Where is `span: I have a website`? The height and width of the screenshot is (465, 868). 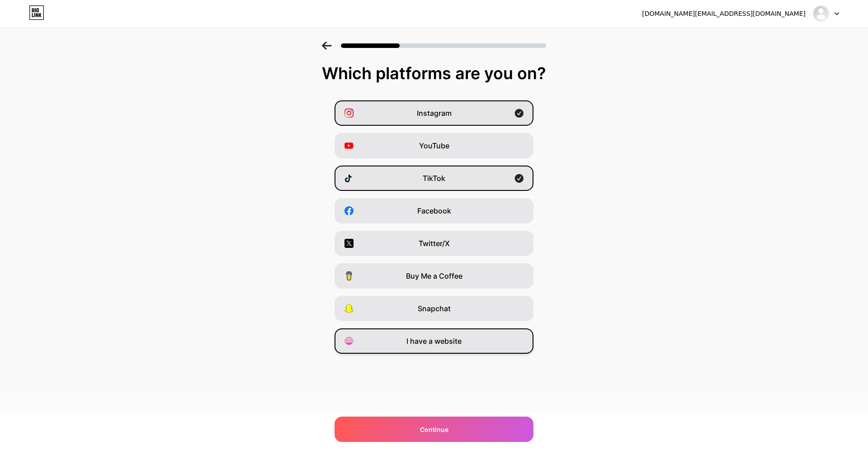
span: I have a website is located at coordinates (434, 341).